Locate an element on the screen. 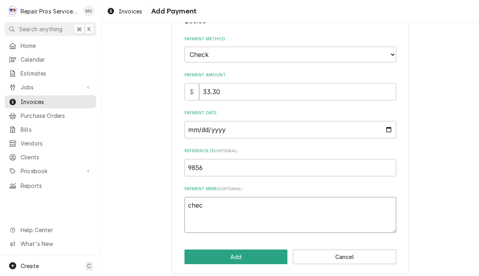 This screenshot has width=479, height=276. span: Purchase Orders is located at coordinates (56, 116).